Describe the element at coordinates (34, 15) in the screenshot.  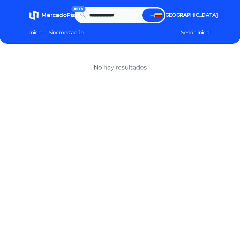
I see `img: MercadoTrack` at that location.